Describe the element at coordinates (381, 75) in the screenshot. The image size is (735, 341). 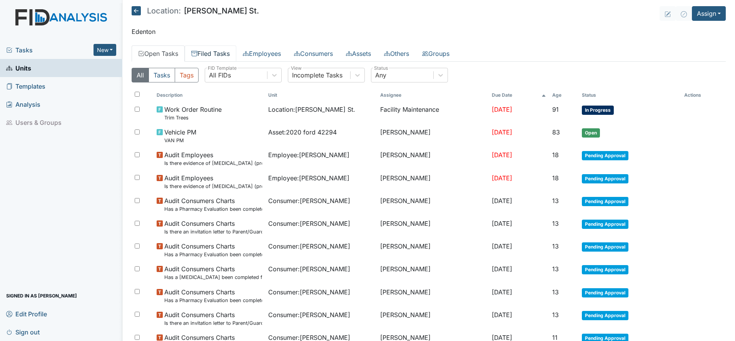
I see `div: Any` at that location.